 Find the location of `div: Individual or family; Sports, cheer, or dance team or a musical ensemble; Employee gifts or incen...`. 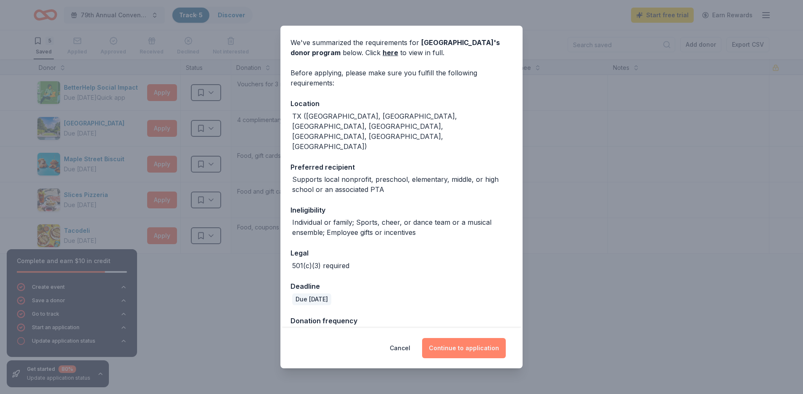

div: Individual or family; Sports, cheer, or dance team or a musical ensemble; Employee gifts or incen... is located at coordinates (402, 227).